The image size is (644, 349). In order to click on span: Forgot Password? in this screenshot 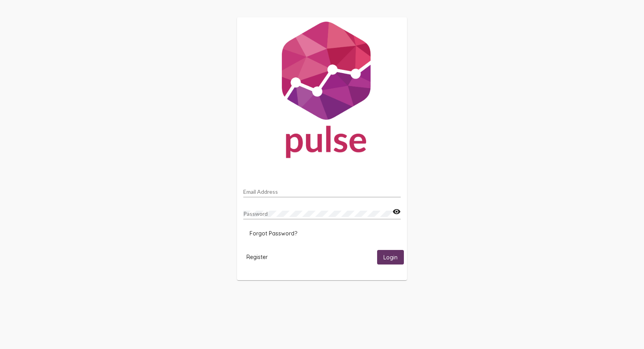, I will do `click(273, 234)`.